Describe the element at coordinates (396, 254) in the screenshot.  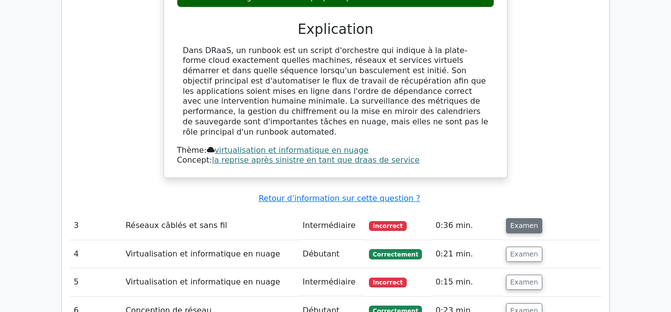
I see `span: Correctement` at that location.